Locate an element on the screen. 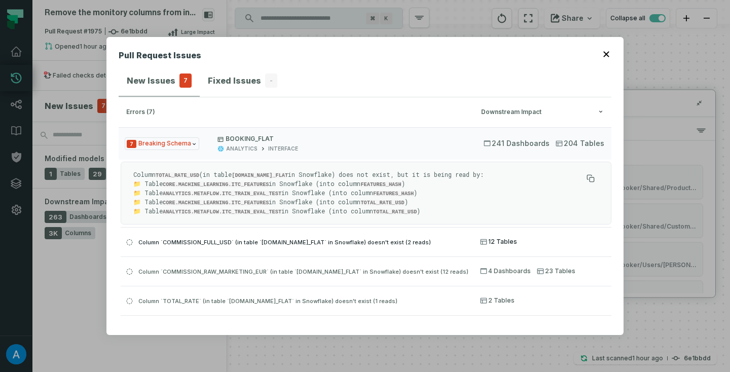  span: 204 Tables is located at coordinates (580, 143).